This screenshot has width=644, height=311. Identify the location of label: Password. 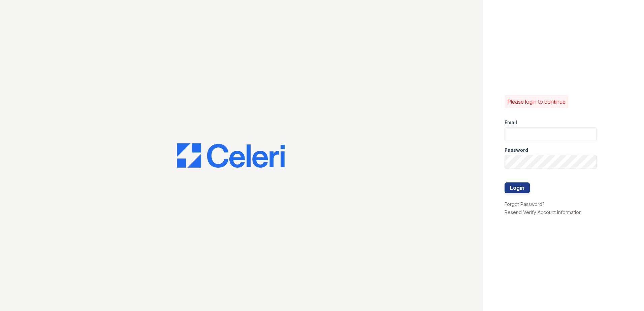
(517, 150).